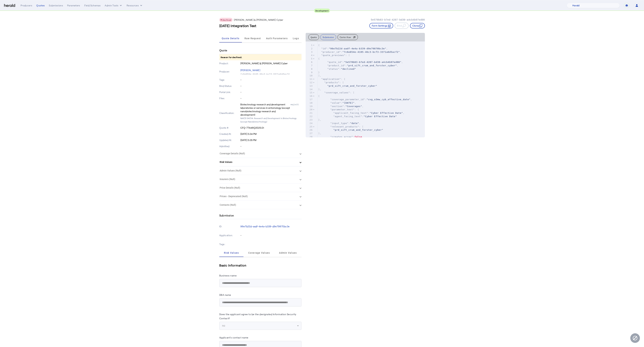 The width and height of the screenshot is (644, 347). Describe the element at coordinates (135, 5) in the screenshot. I see `button: Resources dropdown menu` at that location.